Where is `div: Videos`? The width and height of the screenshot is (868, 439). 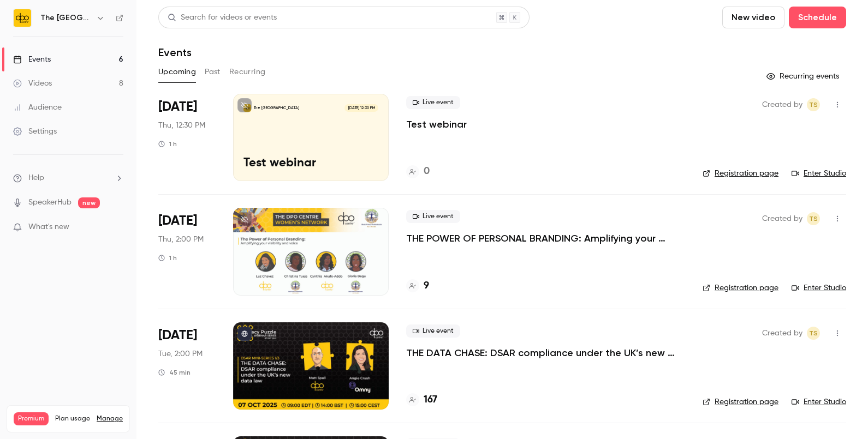
div: Videos is located at coordinates (32, 83).